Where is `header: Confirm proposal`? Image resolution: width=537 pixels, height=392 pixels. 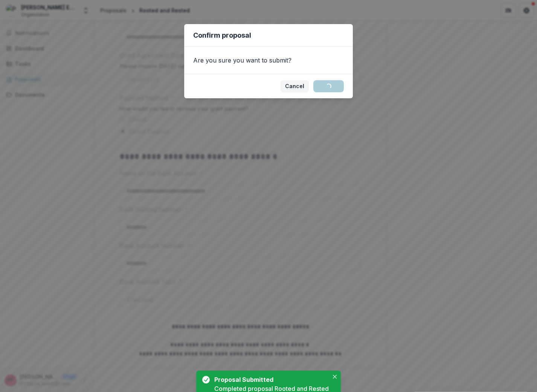 header: Confirm proposal is located at coordinates (268, 36).